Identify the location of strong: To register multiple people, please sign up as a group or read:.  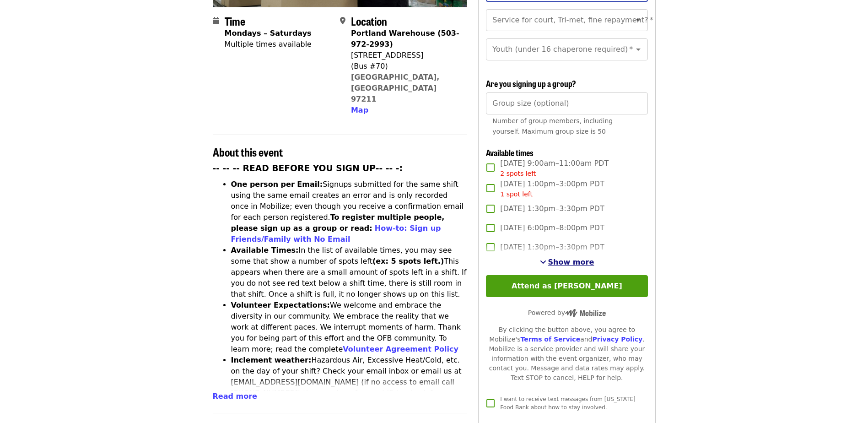
(338, 222).